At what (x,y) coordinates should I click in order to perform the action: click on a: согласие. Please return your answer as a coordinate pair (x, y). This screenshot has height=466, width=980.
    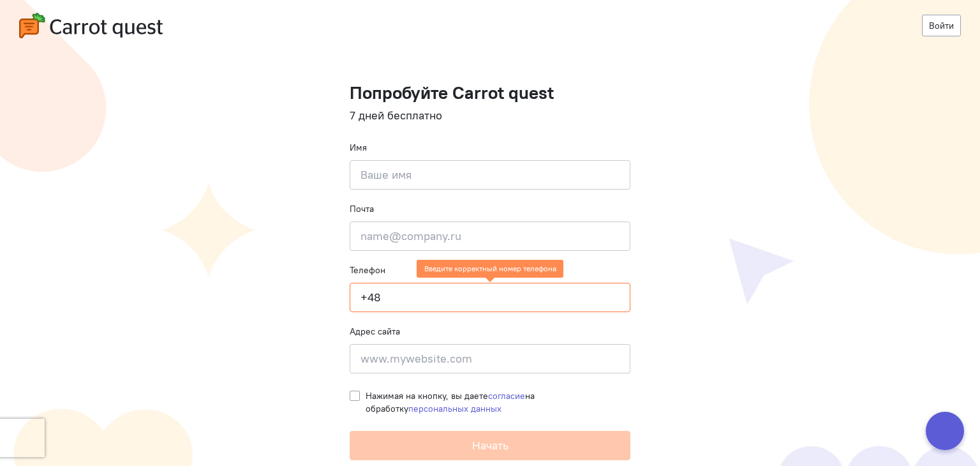
    Looking at the image, I should click on (507, 396).